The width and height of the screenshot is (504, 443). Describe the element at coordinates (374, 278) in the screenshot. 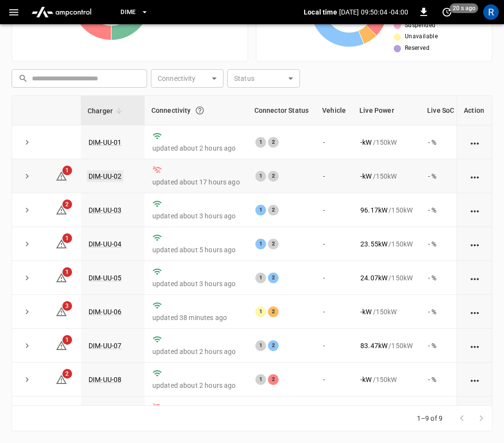

I see `p: 24.07 kW` at that location.